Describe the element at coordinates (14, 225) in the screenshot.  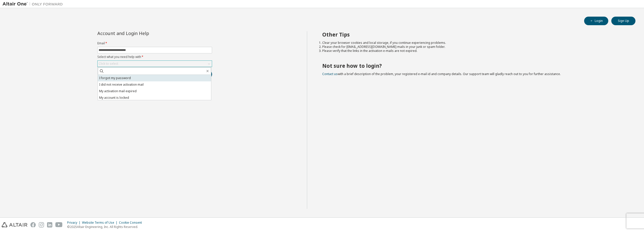
I see `img: altair_logo.svg` at that location.